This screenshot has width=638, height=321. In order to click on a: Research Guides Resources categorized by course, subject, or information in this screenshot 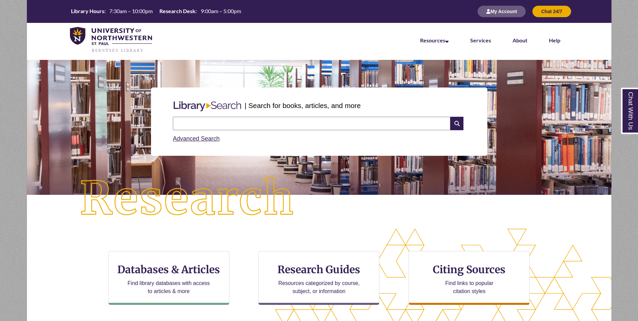, I will do `click(319, 278)`.